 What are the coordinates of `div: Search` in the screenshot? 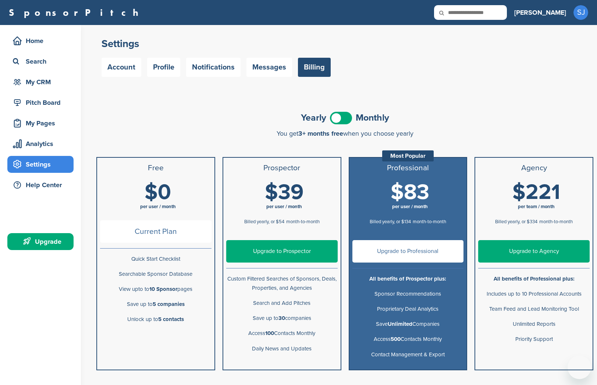 It's located at (42, 61).